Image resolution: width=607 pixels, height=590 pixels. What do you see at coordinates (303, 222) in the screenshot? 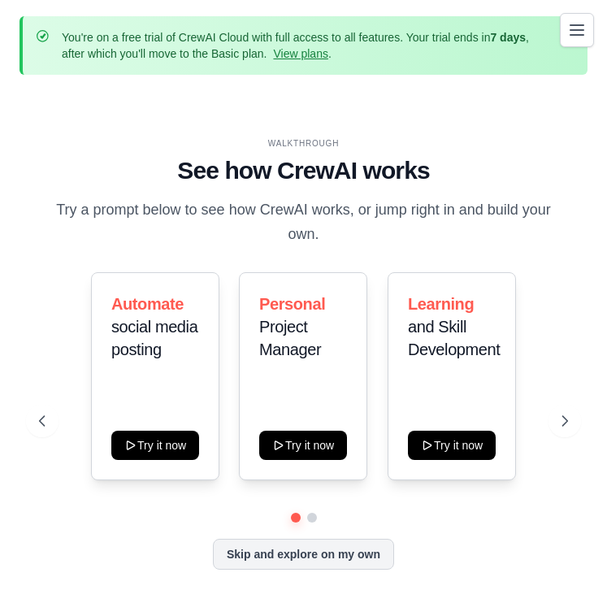
I see `p: Try a prompt below to see how CrewAI works, or jump right in and build your own.` at bounding box center [303, 222].